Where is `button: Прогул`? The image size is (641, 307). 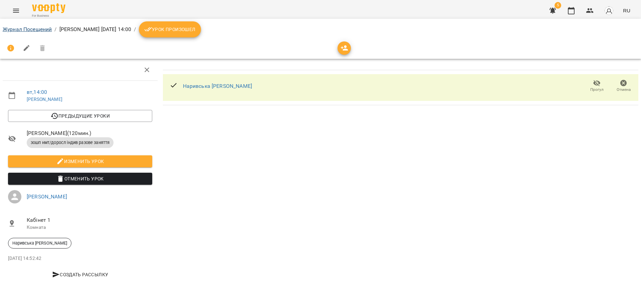 button: Прогул is located at coordinates (597, 86).